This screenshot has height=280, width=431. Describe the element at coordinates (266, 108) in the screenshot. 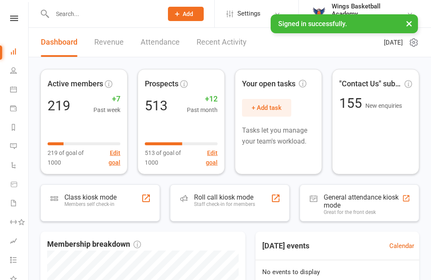

I see `button: + Add task` at that location.